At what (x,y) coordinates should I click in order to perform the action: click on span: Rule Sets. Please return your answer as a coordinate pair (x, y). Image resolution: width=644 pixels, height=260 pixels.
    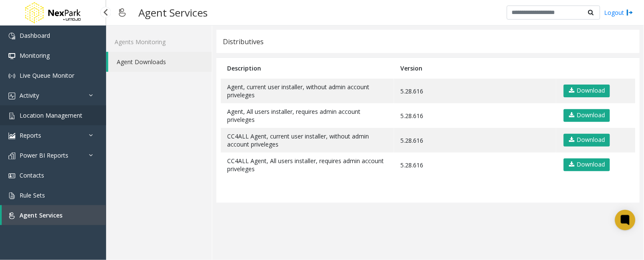
    Looking at the image, I should click on (32, 195).